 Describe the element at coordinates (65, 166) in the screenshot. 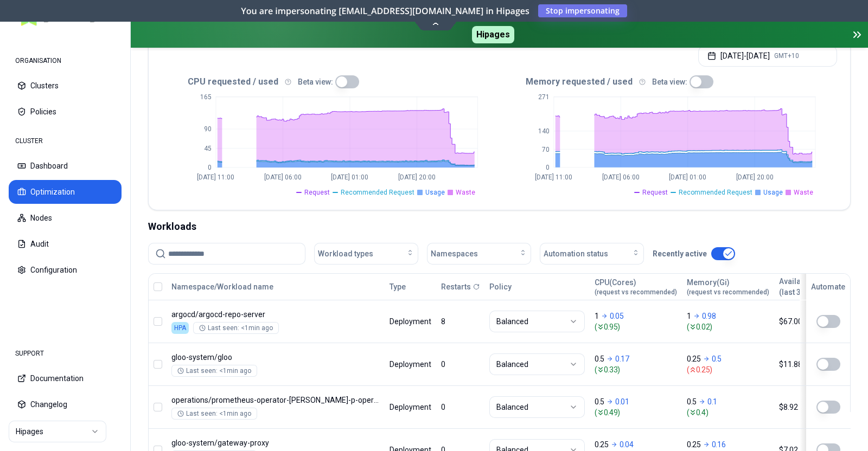

I see `button: Dashboard` at that location.